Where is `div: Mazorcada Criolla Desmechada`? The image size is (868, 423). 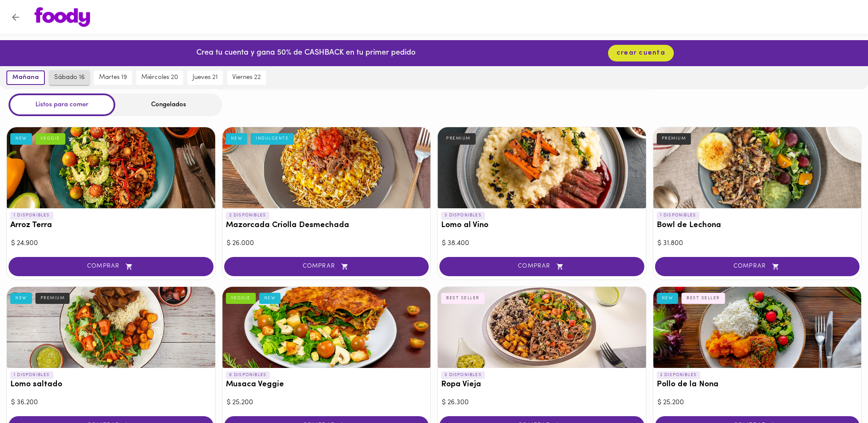
div: Mazorcada Criolla Desmechada is located at coordinates (327, 168).